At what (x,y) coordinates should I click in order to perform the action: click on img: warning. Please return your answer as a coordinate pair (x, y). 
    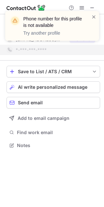
    Looking at the image, I should click on (15, 21).